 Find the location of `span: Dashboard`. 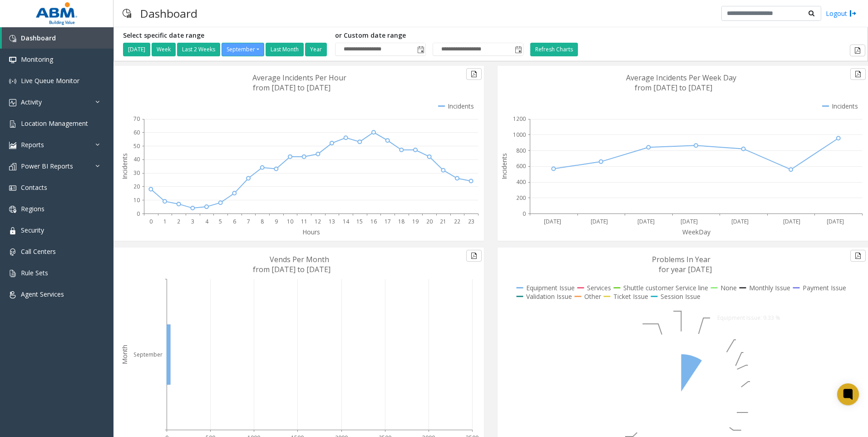

span: Dashboard is located at coordinates (38, 37).